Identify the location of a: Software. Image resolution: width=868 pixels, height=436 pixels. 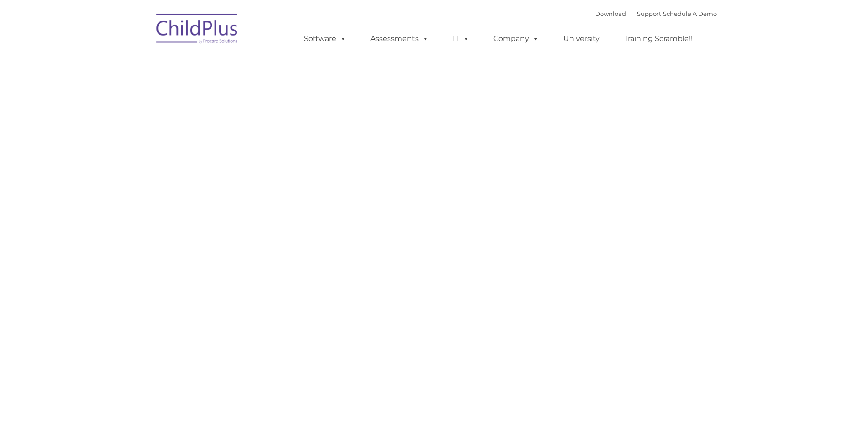
(325, 39).